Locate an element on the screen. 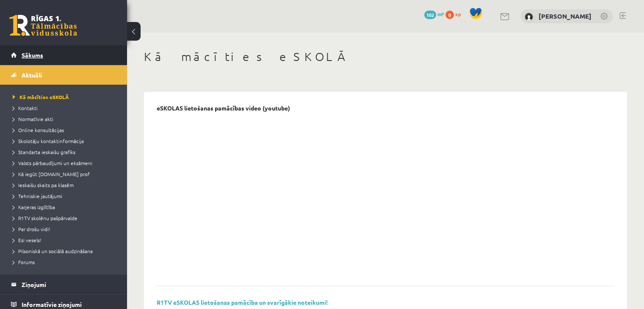 This screenshot has height=309, width=644. span: Online konsultācijas is located at coordinates (38, 130).